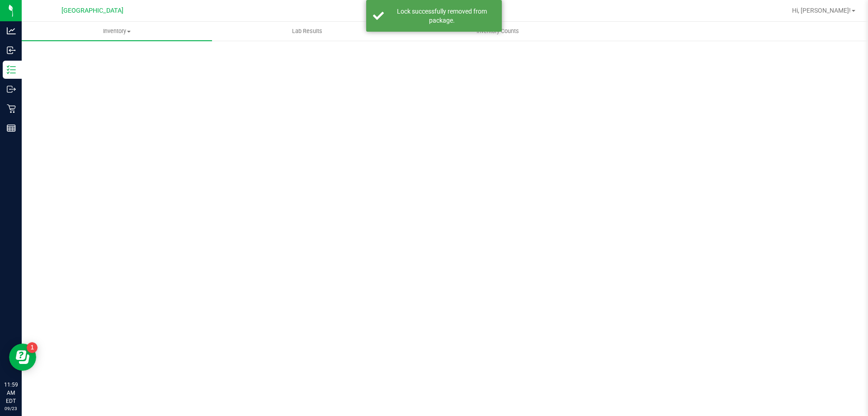  What do you see at coordinates (11, 69) in the screenshot?
I see `inline-svg: Inventory` at bounding box center [11, 69].